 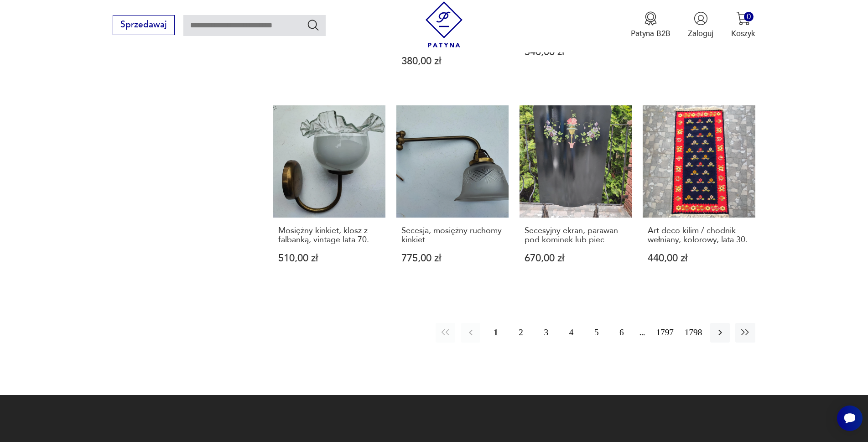 What do you see at coordinates (444, 24) in the screenshot?
I see `img: Patyna - sklep z meblami i dekoracjami vintage` at bounding box center [444, 24].